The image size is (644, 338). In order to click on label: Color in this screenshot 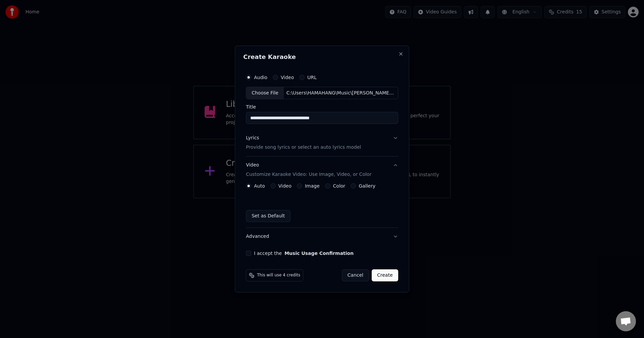, I will do `click(339, 186)`.